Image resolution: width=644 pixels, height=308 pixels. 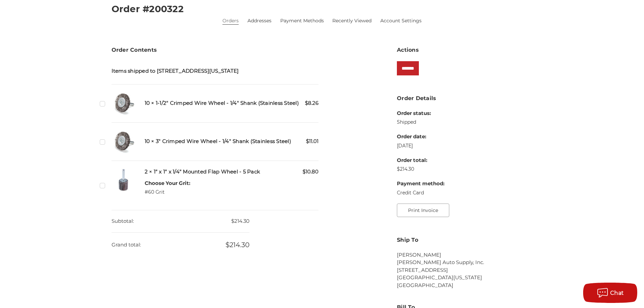 What do you see at coordinates (464, 50) in the screenshot?
I see `h3: Actions` at bounding box center [464, 50].